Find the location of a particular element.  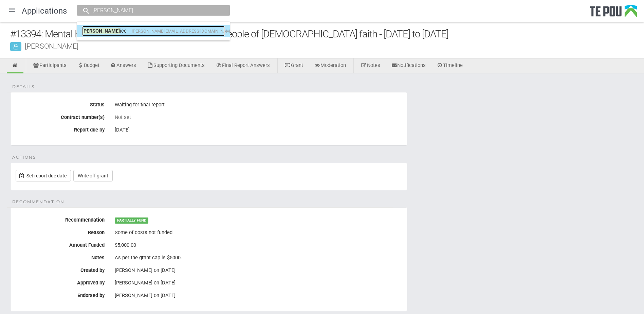

span: Details is located at coordinates (23, 86).